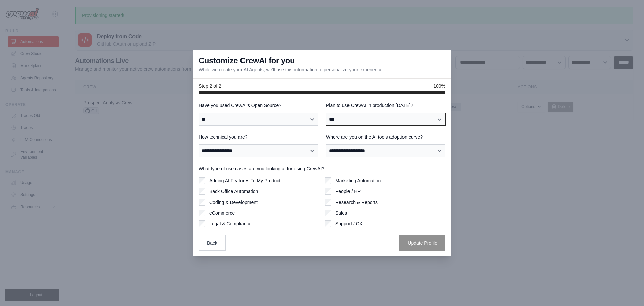 The width and height of the screenshot is (644, 306). Describe the element at coordinates (245, 180) in the screenshot. I see `label: Adding AI Features To My Product` at that location.